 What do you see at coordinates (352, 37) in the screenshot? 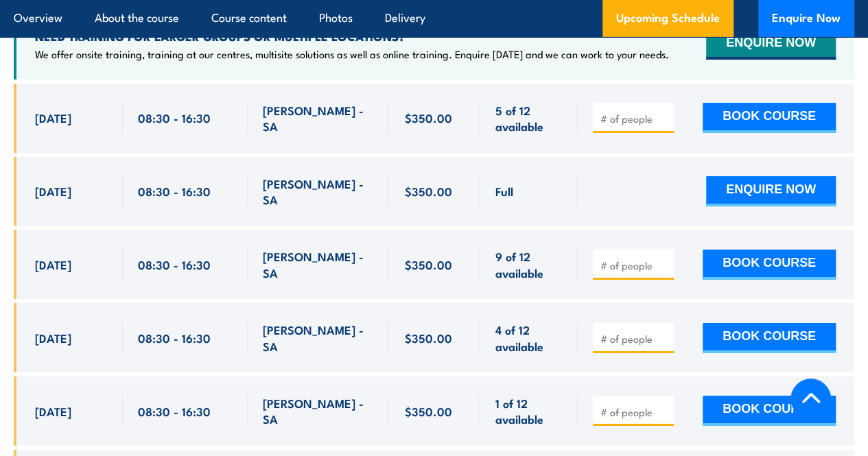
I see `h4: NEED TRAINING FOR LARGER GROUPS OR MULTIPLE LOCATIONS?` at bounding box center [352, 37].